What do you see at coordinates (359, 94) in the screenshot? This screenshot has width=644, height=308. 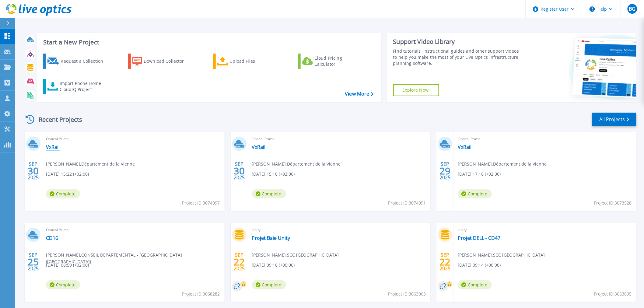 I see `a: View More` at bounding box center [359, 94].